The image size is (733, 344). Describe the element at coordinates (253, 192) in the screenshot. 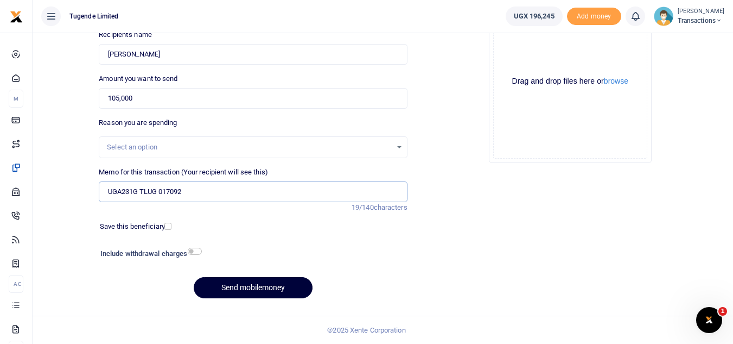

I see `input: Enter extra information` at that location.